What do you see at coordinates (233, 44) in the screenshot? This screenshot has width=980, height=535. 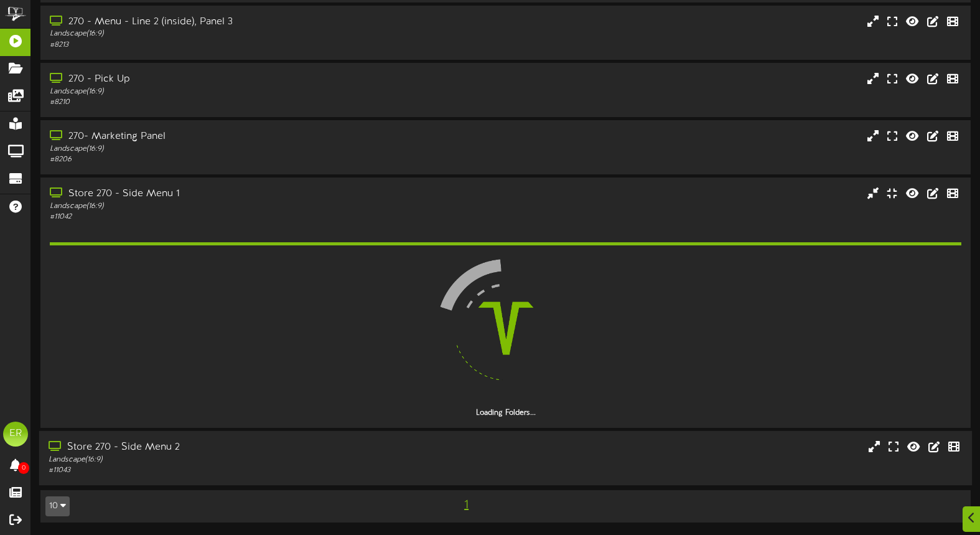 I see `div: # 8213` at bounding box center [233, 44].